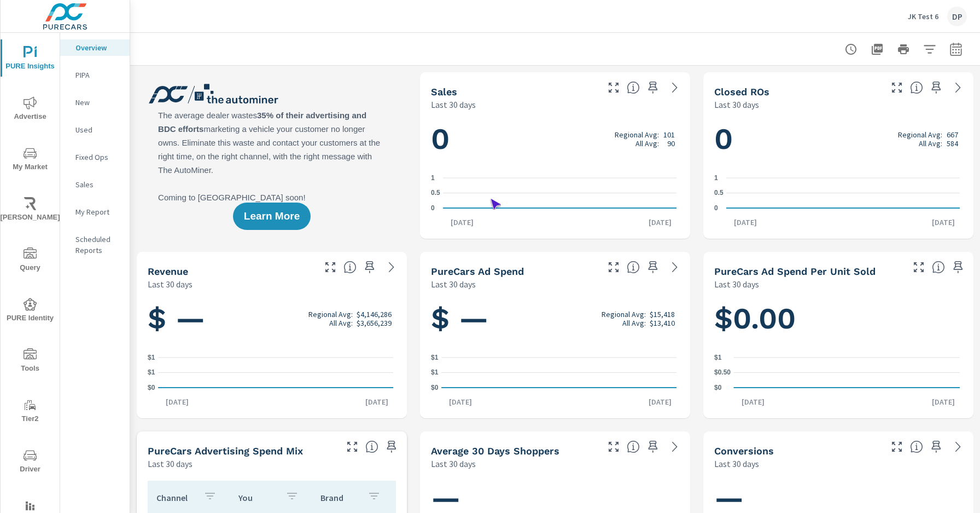 This screenshot has width=980, height=513. Describe the element at coordinates (30, 109) in the screenshot. I see `span: Advertise` at that location.